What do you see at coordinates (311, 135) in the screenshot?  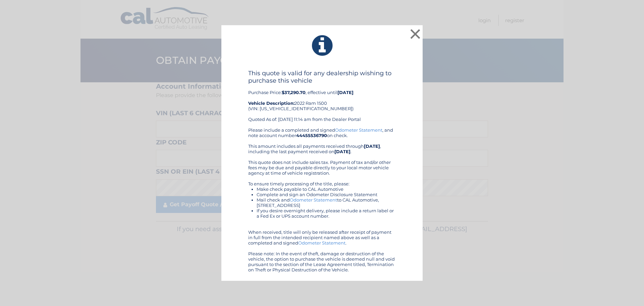 I see `b: 44455536790` at bounding box center [311, 135].